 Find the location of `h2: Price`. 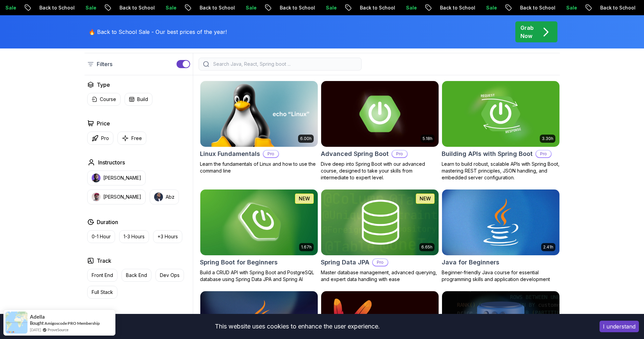

h2: Price is located at coordinates (103, 123).